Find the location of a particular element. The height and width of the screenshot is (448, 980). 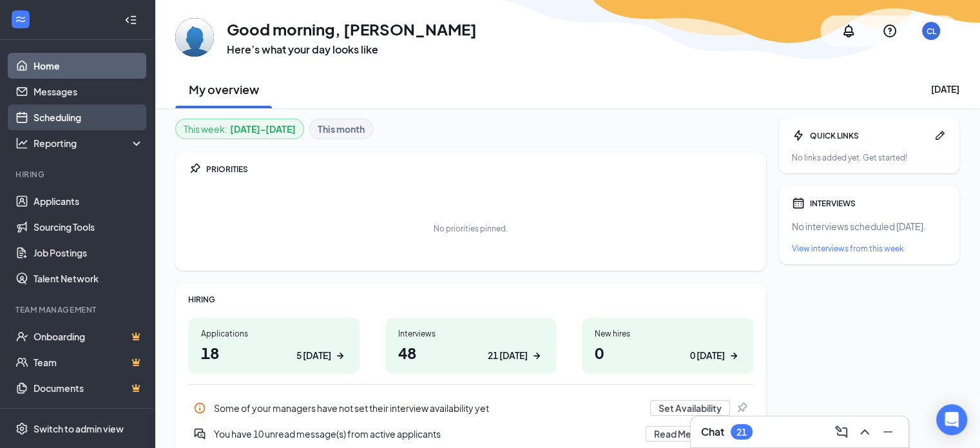

a: Job Postings is located at coordinates (89, 252).